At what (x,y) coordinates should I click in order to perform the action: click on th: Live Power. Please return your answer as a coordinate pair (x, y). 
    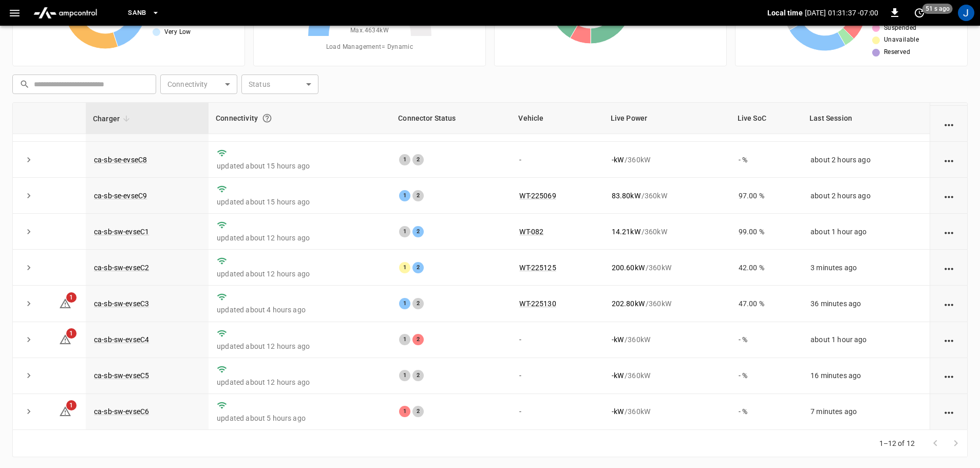
    Looking at the image, I should click on (667, 118).